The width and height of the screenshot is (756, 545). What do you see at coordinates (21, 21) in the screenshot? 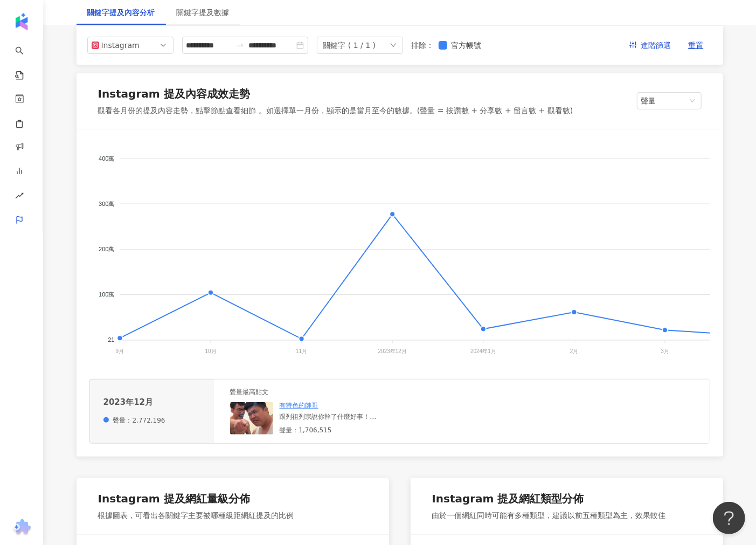
I see `img: logo icon` at bounding box center [21, 21].